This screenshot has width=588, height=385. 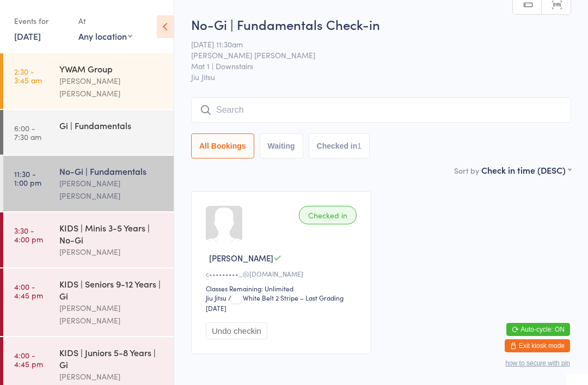 What do you see at coordinates (538, 346) in the screenshot?
I see `button: Exit kiosk mode` at bounding box center [538, 346].